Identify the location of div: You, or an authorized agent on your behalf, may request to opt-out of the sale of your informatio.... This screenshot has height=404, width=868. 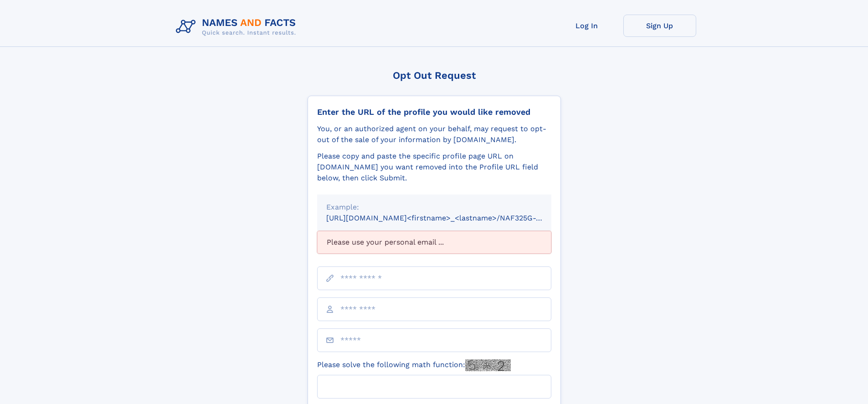
(434, 134).